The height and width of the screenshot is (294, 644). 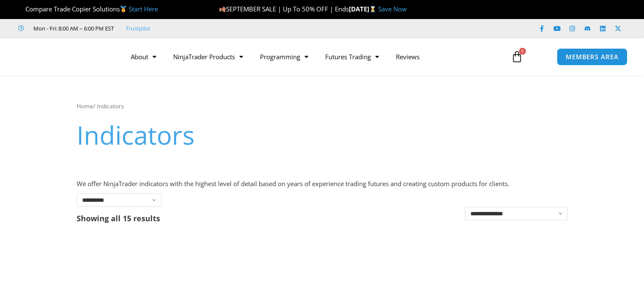 What do you see at coordinates (72, 29) in the screenshot?
I see `span: Mon - Fri: 8:00 AM – 6:00 PM EST` at bounding box center [72, 29].